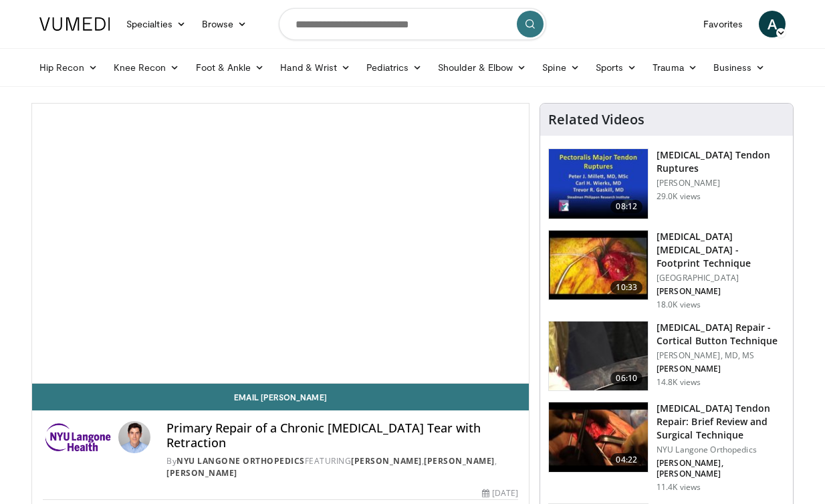 This screenshot has height=504, width=825. I want to click on input: Search topics, interventions, so click(413, 24).